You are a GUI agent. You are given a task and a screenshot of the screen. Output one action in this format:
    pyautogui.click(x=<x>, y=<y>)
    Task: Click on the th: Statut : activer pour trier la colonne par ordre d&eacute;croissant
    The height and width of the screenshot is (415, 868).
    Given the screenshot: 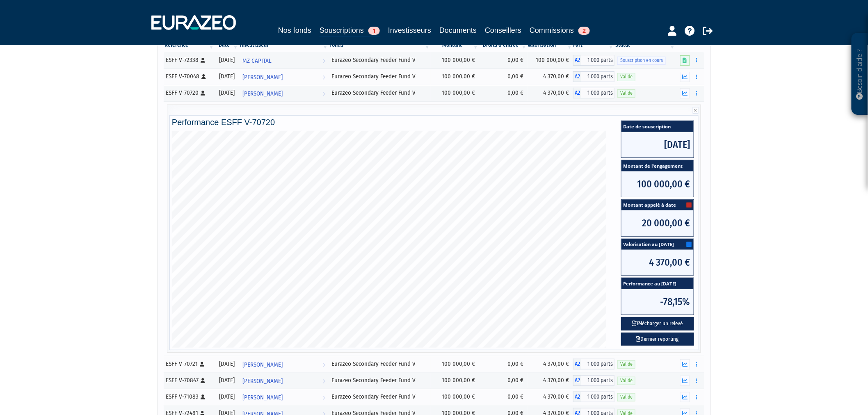 What is the action you would take?
    pyautogui.click(x=645, y=45)
    